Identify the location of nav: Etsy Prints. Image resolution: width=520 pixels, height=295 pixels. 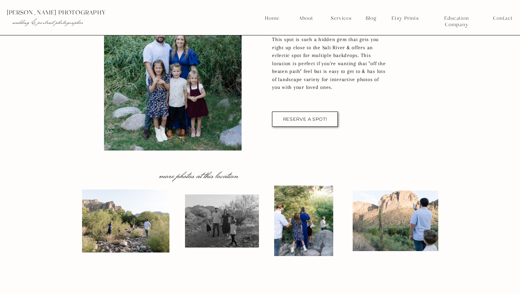
(405, 18).